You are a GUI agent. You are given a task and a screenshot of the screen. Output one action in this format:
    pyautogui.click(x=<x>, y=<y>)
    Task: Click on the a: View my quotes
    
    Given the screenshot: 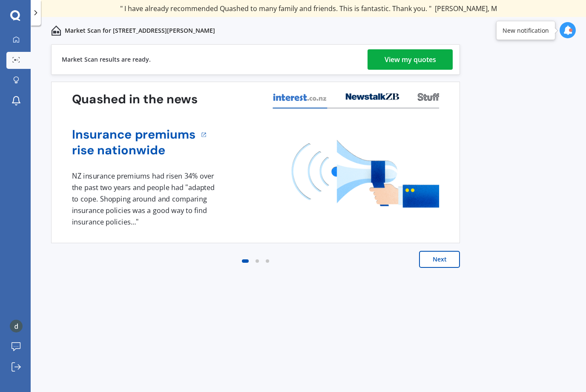 What is the action you would take?
    pyautogui.click(x=410, y=59)
    